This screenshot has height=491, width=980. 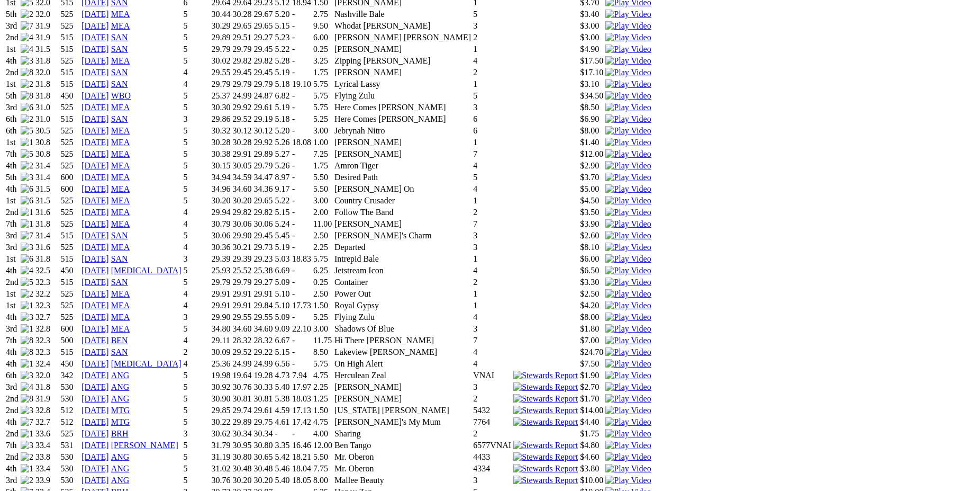 What do you see at coordinates (12, 14) in the screenshot?
I see `td: 5th` at bounding box center [12, 14].